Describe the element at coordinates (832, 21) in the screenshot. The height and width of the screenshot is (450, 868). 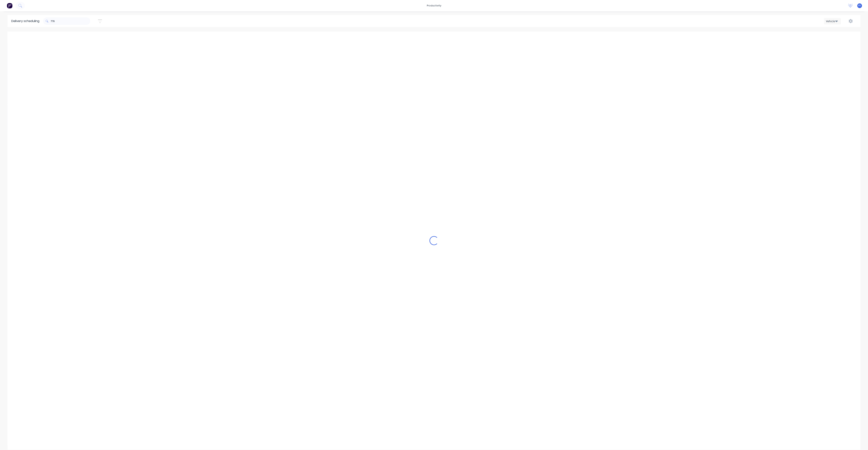
I see `div: Vehicle` at that location.